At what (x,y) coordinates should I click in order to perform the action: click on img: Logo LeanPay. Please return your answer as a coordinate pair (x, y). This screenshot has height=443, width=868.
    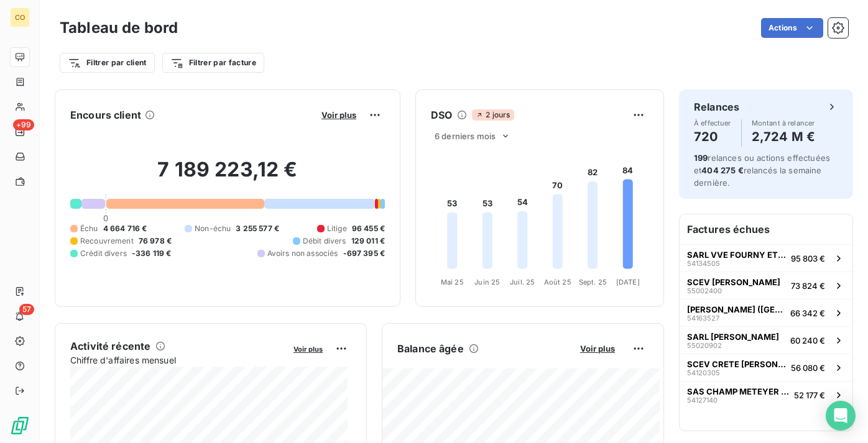
    Looking at the image, I should click on (20, 426).